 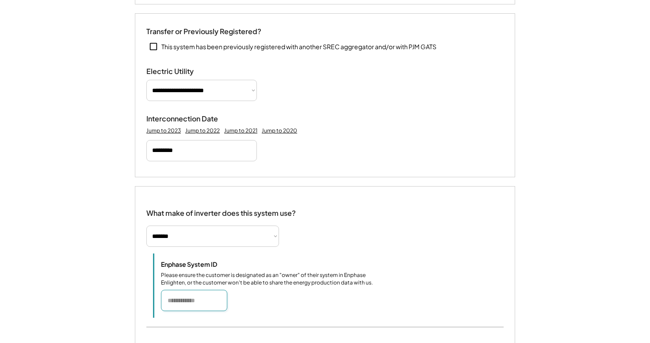 What do you see at coordinates (241, 131) in the screenshot?
I see `div: Jump to 2021` at bounding box center [241, 131].